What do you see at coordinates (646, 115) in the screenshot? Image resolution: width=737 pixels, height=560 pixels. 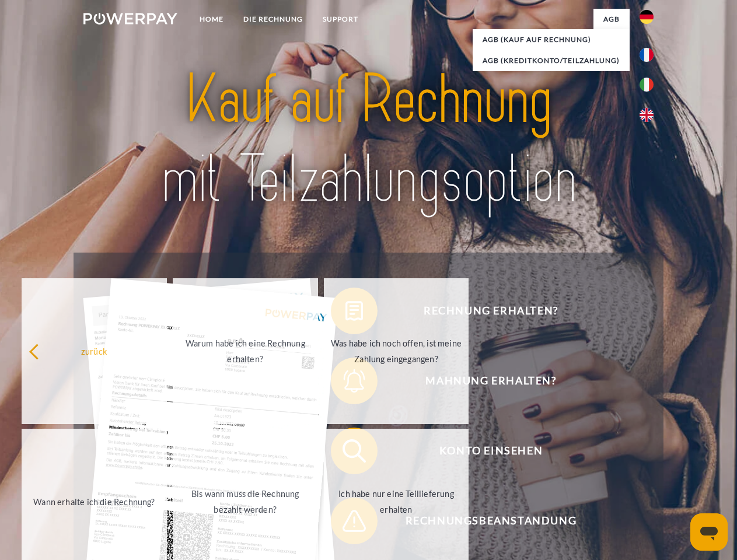 I see `img: en` at bounding box center [646, 115].